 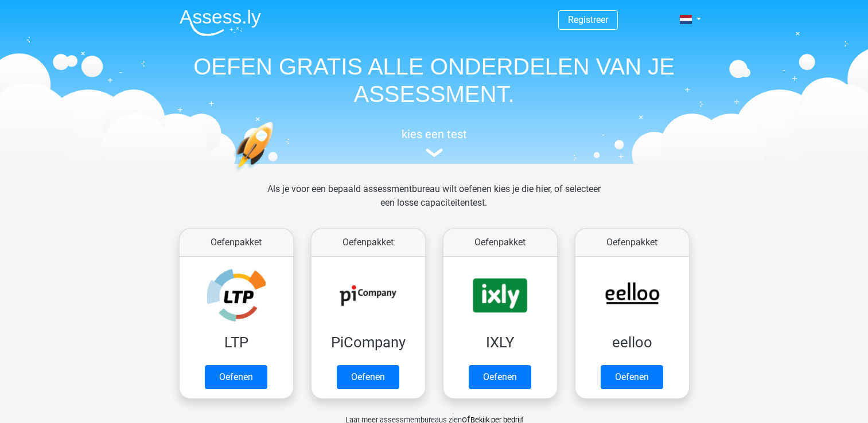 What do you see at coordinates (434, 203) in the screenshot?
I see `div: Als je voor een bepaald assessmentbureau wilt oefenen kies je die hier, of selecteer een losse ca...` at bounding box center [434, 203].